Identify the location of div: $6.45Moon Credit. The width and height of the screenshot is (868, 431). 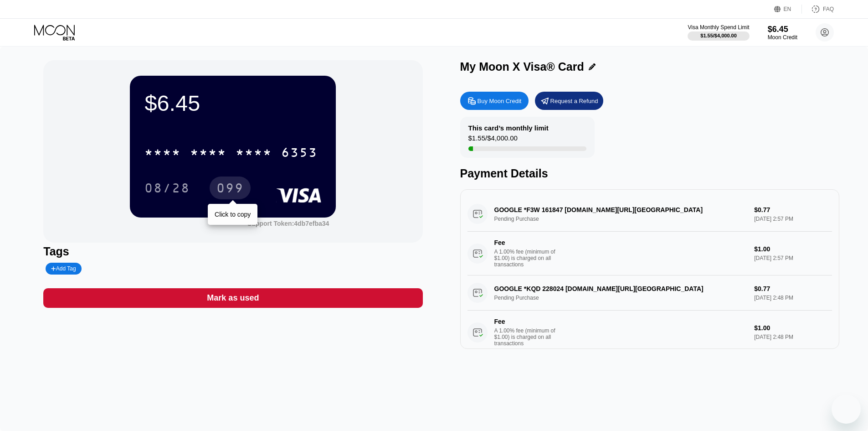
(783, 32).